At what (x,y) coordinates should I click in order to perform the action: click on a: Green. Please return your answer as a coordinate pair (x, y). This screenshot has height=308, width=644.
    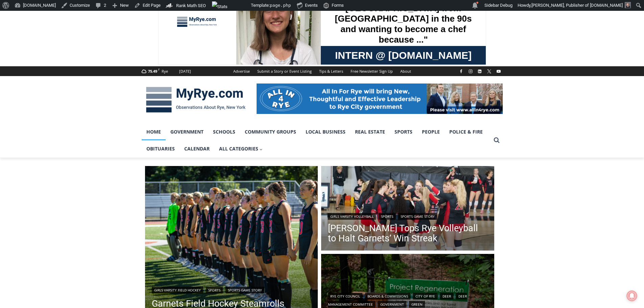
    Looking at the image, I should click on (417, 304).